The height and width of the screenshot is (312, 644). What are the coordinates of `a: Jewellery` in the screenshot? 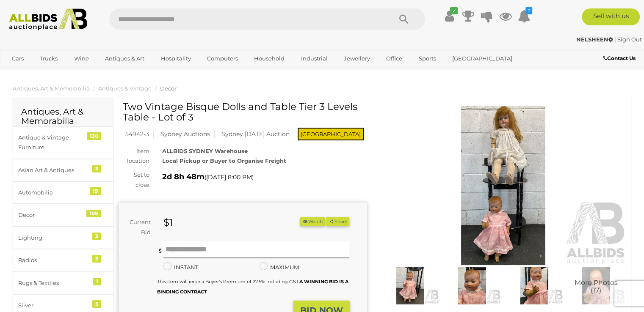 It's located at (357, 58).